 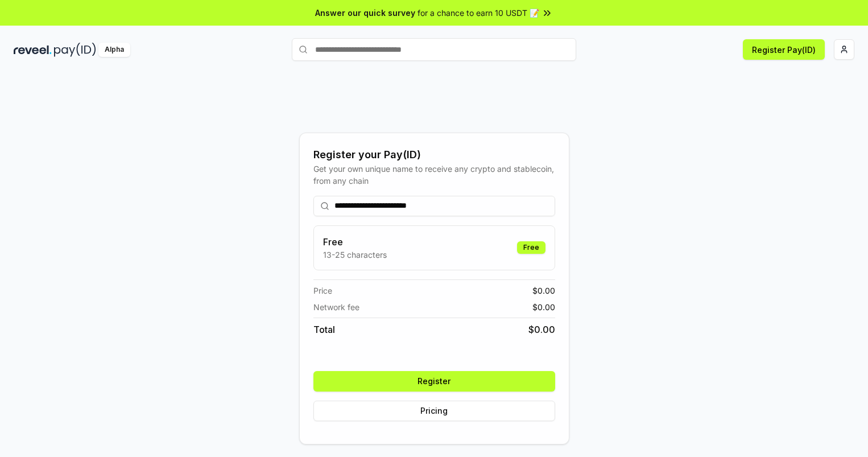 What do you see at coordinates (336, 307) in the screenshot?
I see `span: Network fee` at bounding box center [336, 307].